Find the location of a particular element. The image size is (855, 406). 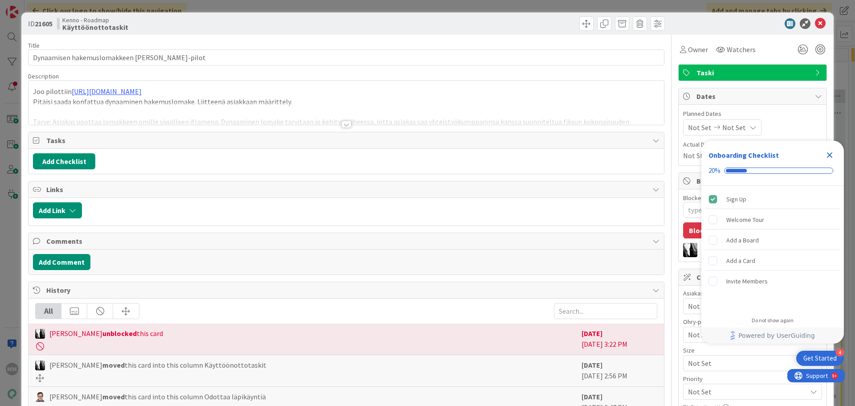

span: Support is located at coordinates (29, 7).